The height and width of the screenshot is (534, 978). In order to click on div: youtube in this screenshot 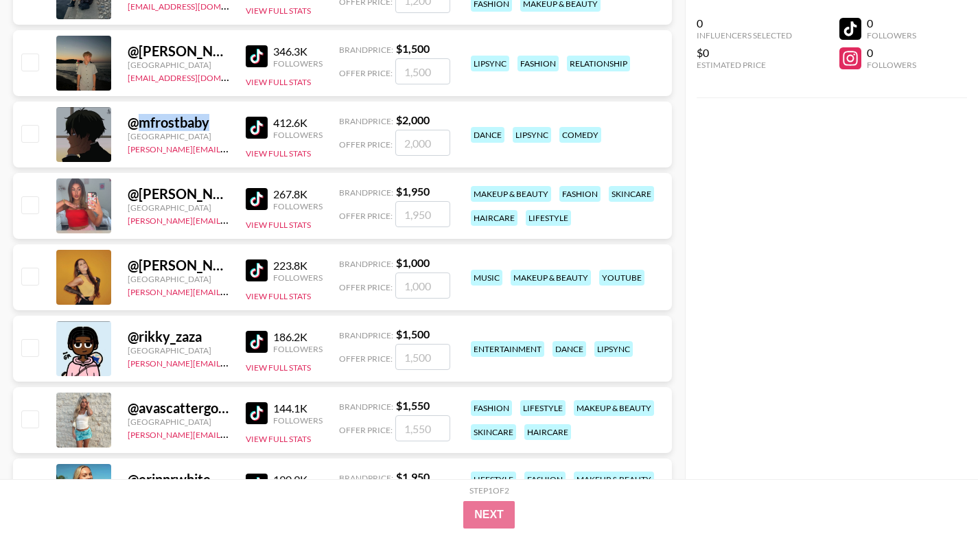, I will do `click(622, 277)`.